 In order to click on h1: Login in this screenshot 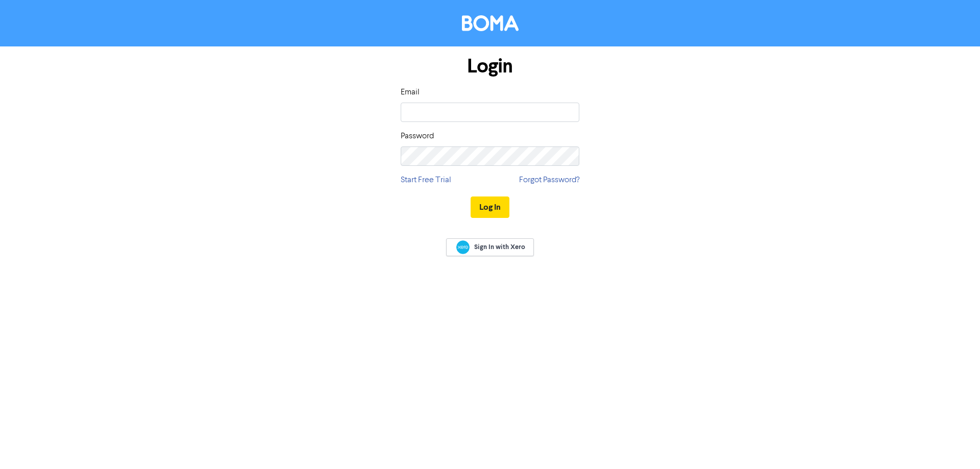, I will do `click(490, 66)`.